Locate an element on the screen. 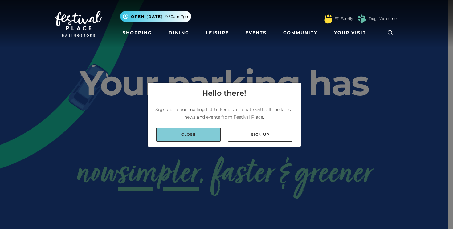  a: Sign up is located at coordinates (260, 135).